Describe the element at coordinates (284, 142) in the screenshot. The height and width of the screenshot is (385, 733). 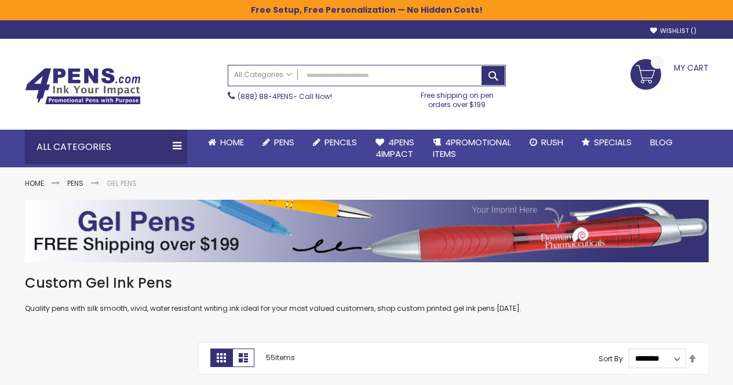
I see `span: Pens` at that location.